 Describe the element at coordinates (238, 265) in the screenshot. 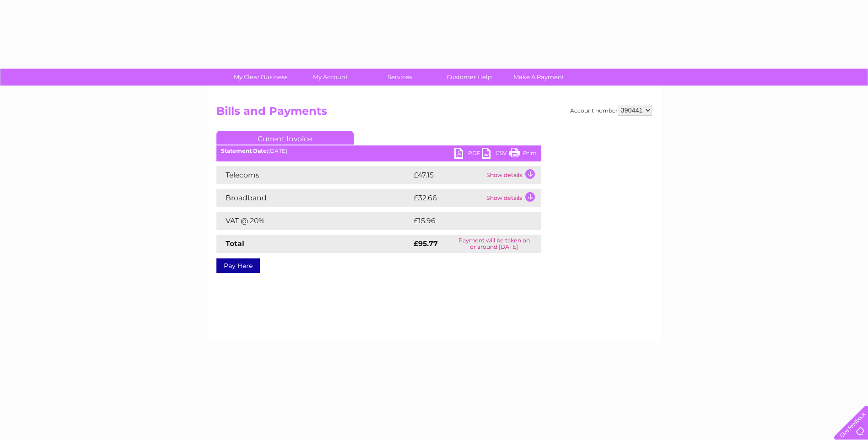

I see `a: Pay Here` at that location.